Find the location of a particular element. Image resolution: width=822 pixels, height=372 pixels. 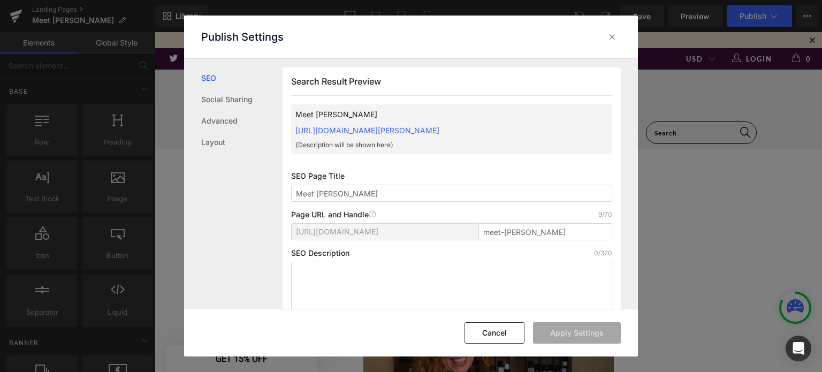

a: Login is located at coordinates (598, 27).